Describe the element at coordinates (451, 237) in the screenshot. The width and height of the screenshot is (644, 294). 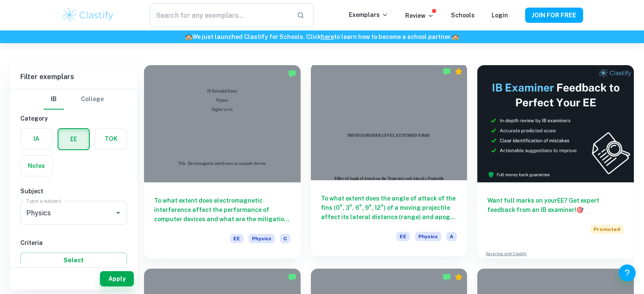
I see `span: A` at that location.